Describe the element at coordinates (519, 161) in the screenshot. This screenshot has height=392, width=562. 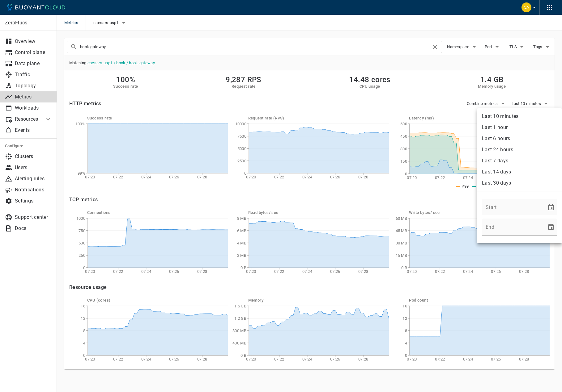
I see `li: Last 7 days` at that location.